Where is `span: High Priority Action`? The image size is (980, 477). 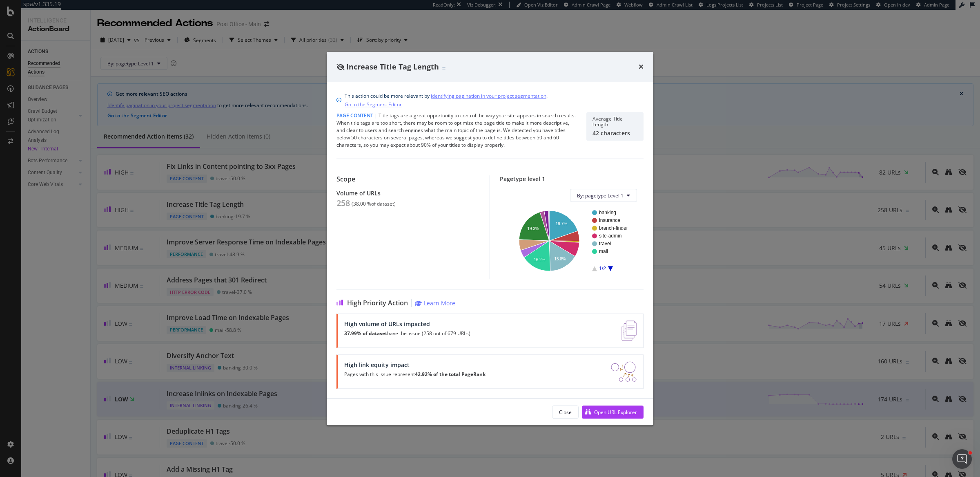 span: High Priority Action is located at coordinates (378, 303).